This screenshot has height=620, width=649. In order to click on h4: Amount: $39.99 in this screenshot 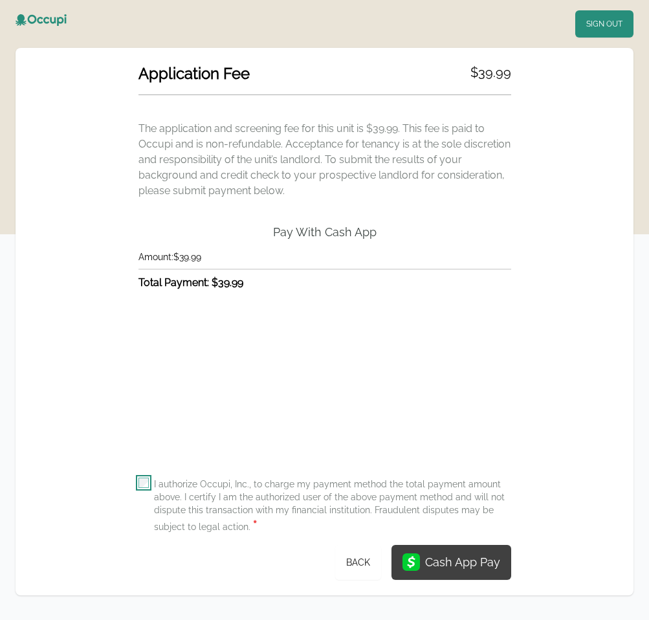, I will do `click(325, 257)`.